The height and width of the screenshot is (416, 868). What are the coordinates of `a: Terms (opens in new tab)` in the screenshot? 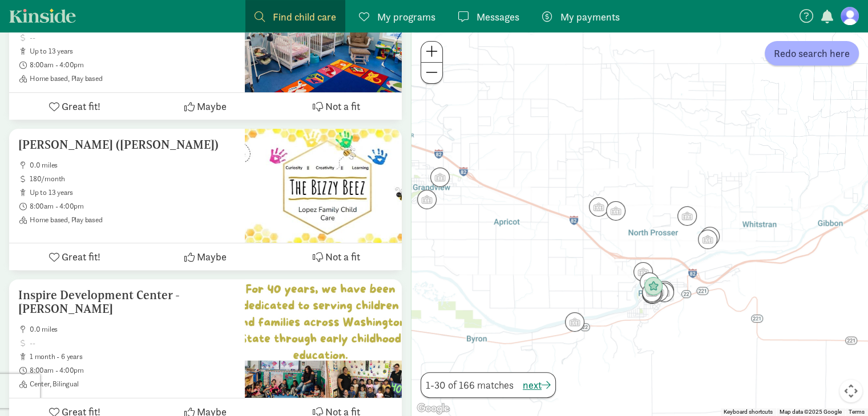 It's located at (856, 411).